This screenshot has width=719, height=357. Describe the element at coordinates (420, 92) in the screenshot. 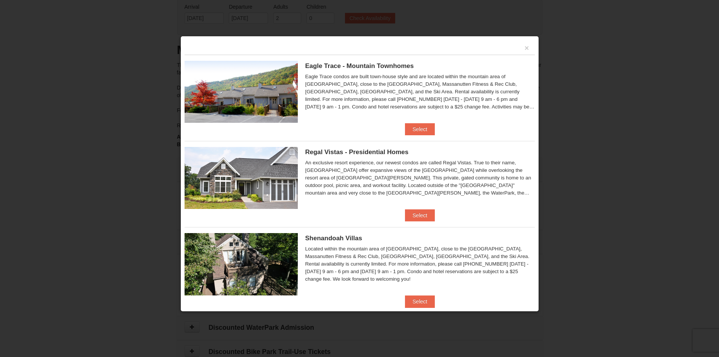

I see `div: Eagle Trace condos are built town-house style and are located within the mountain area of [GEOGRA...` at that location.